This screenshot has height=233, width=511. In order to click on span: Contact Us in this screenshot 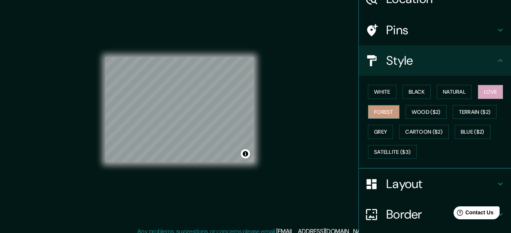, I will do `click(36, 9)`.